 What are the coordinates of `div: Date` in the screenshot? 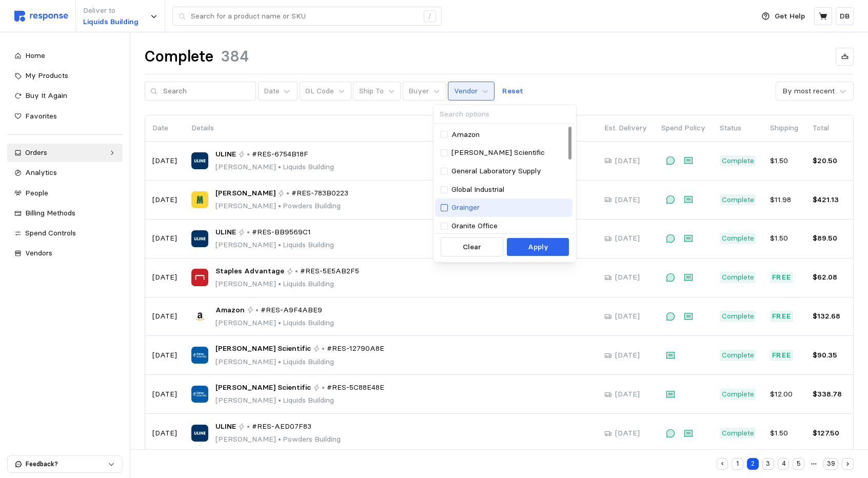 It's located at (272, 91).